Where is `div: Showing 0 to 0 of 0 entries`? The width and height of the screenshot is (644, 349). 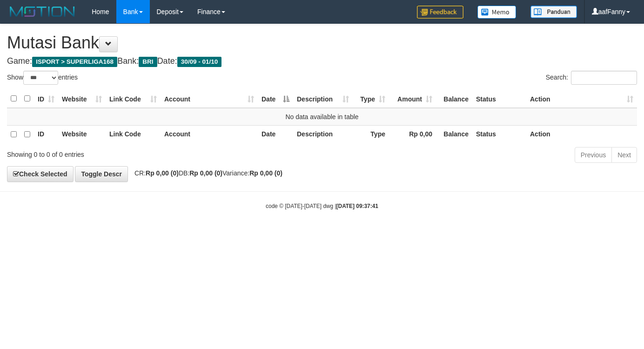 div: Showing 0 to 0 of 0 entries is located at coordinates (134, 152).